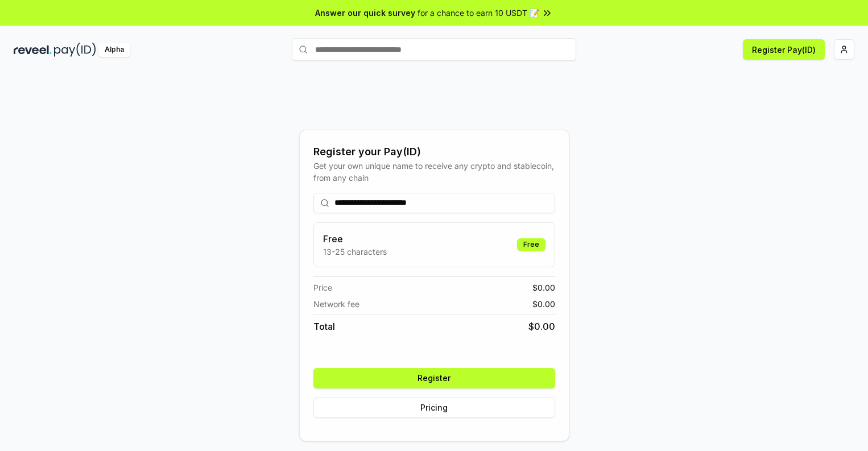  Describe the element at coordinates (114, 50) in the screenshot. I see `div: Alpha` at that location.